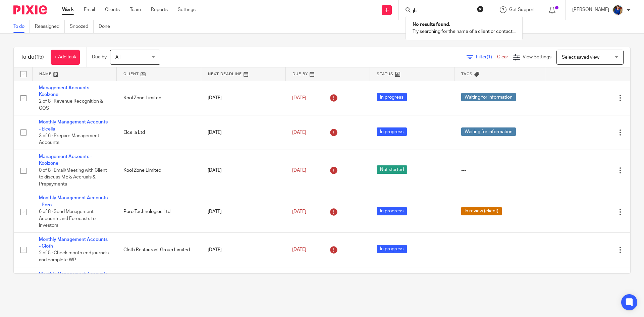  Describe the element at coordinates (113, 10) in the screenshot. I see `a: Clients` at that location.